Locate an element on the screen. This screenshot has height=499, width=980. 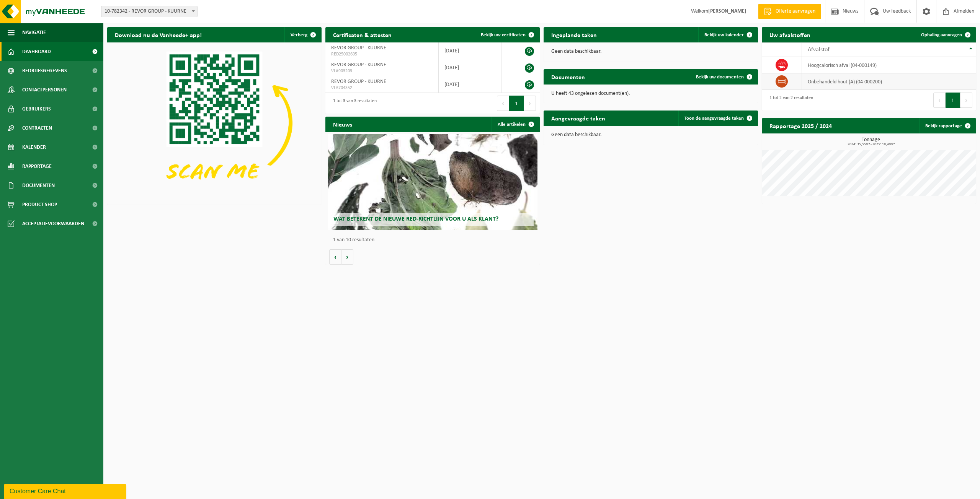
img: Download de VHEPlus App is located at coordinates (215, 123).